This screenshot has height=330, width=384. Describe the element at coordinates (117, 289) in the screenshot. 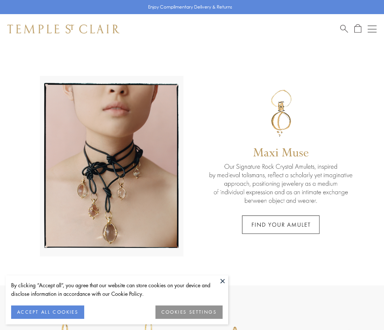

I see `div: By clicking “Accept all”, you agree that our website can store cookies on your device and disclos...` at that location.